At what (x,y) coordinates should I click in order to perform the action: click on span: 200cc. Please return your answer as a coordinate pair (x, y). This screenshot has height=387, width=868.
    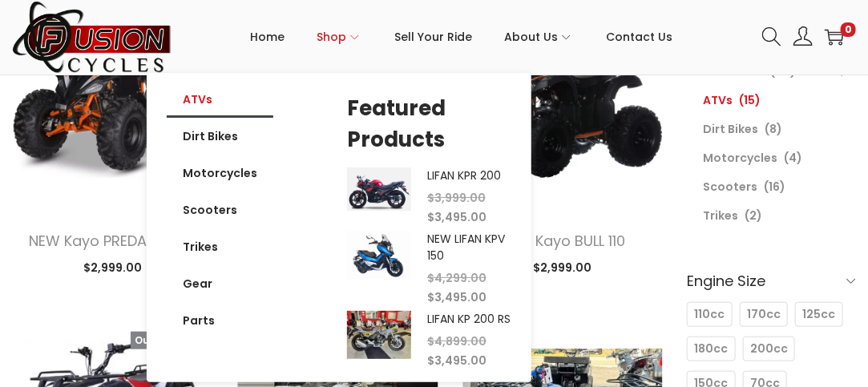
    Looking at the image, I should click on (769, 349).